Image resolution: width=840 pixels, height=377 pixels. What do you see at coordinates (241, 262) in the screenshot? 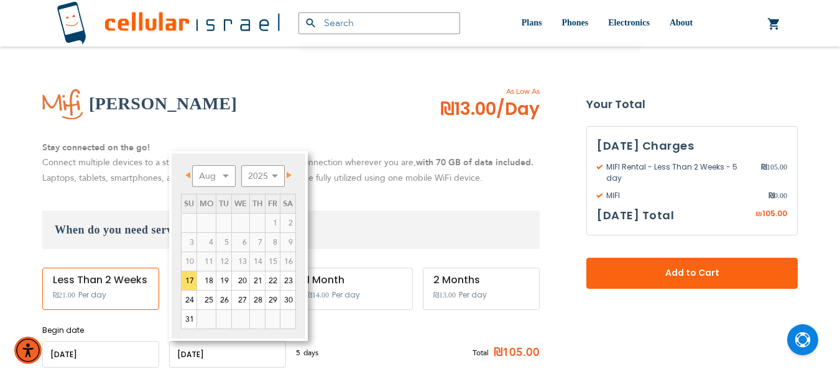
I see `span: 13` at bounding box center [241, 262].